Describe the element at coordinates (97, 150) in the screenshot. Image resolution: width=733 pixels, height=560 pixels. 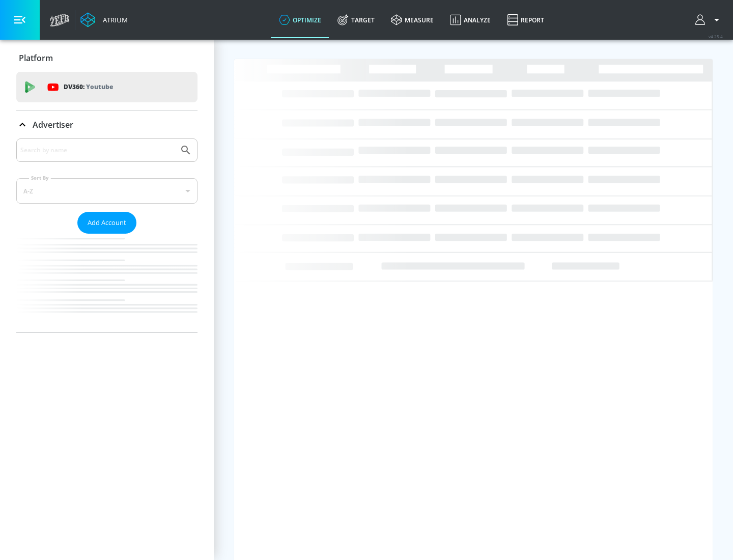
I see `input: Search by name` at that location.